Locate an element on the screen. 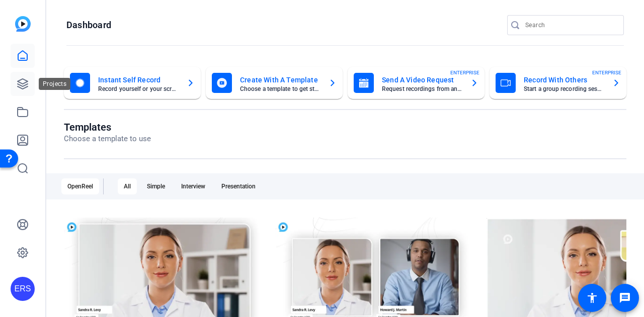 This screenshot has height=317, width=644. div: OpenReel is located at coordinates (80, 186).